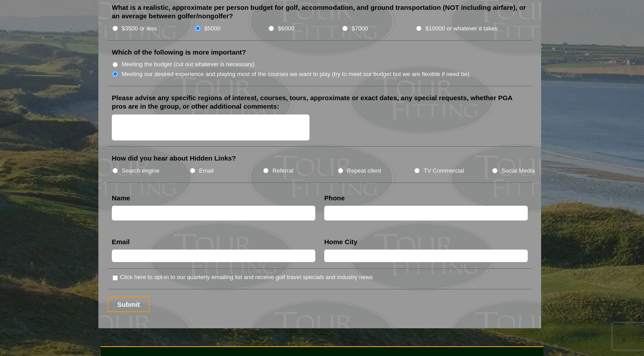  I want to click on label: How did you hear about Hidden Links?, so click(174, 158).